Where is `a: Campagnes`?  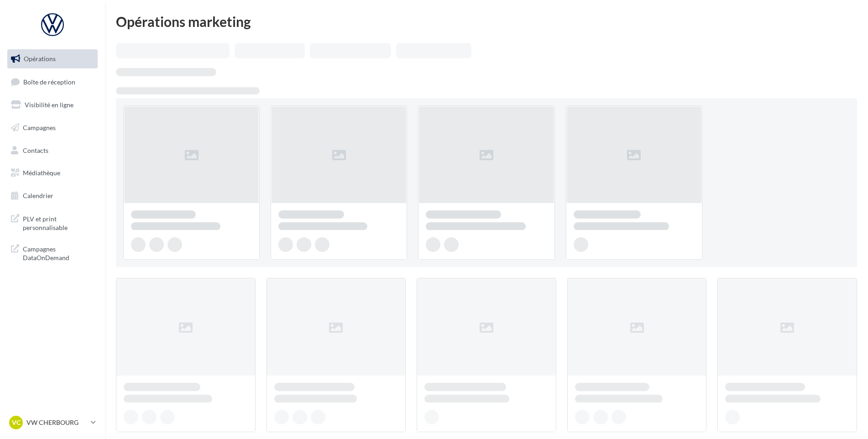 a: Campagnes is located at coordinates (53, 128).